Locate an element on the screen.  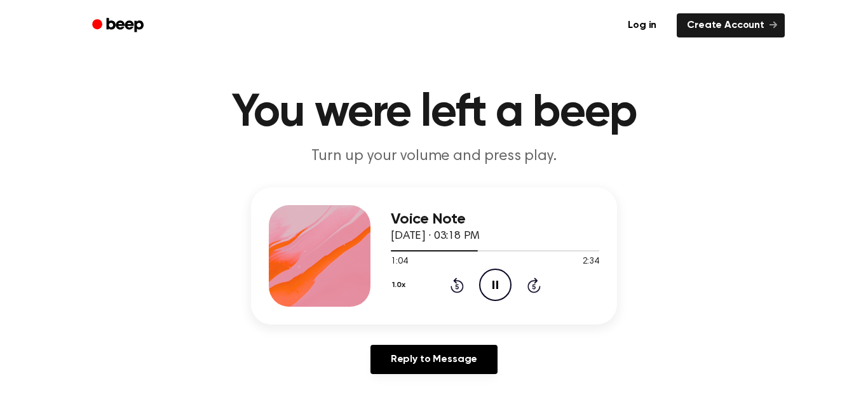
span: 2:34 is located at coordinates (592, 261).